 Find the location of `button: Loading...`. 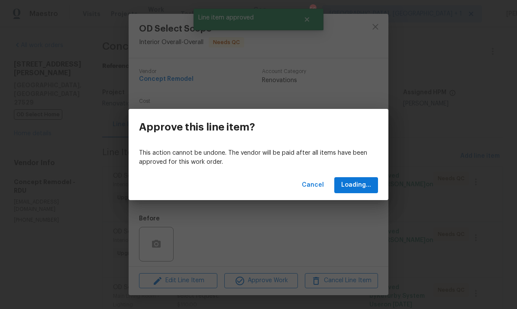

button: Loading... is located at coordinates (356, 185).